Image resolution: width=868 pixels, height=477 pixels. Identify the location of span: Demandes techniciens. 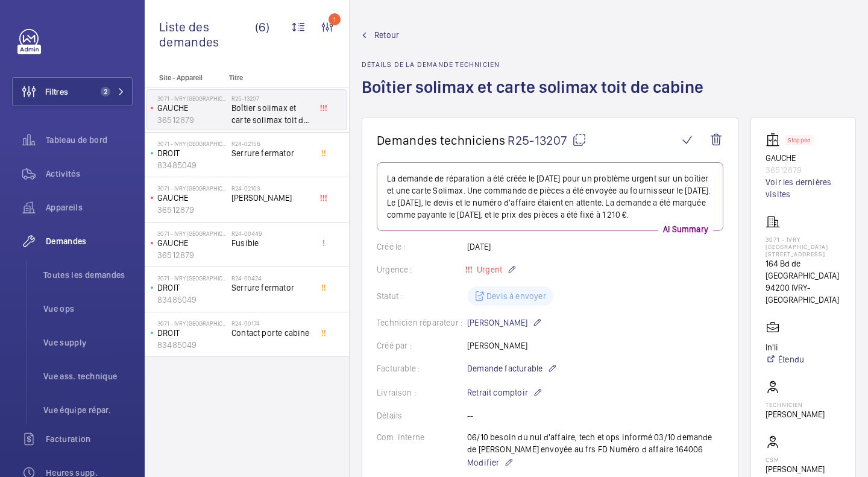
(440, 140).